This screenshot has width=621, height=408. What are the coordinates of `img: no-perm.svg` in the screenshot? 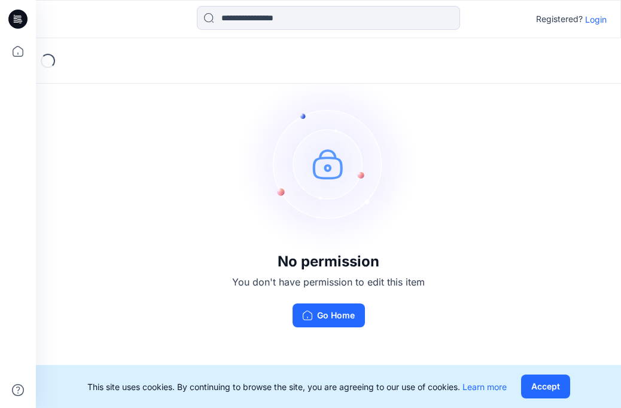 It's located at (328, 164).